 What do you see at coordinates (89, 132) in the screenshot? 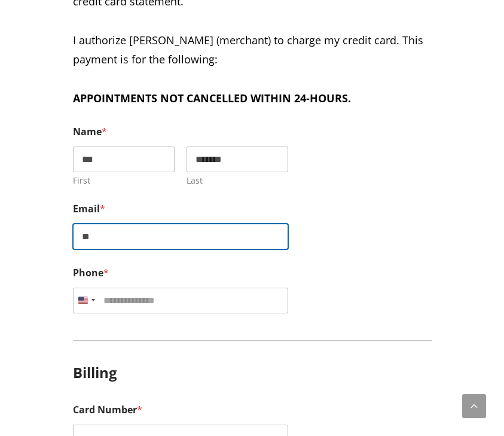
I see `legend: Name` at bounding box center [89, 132].